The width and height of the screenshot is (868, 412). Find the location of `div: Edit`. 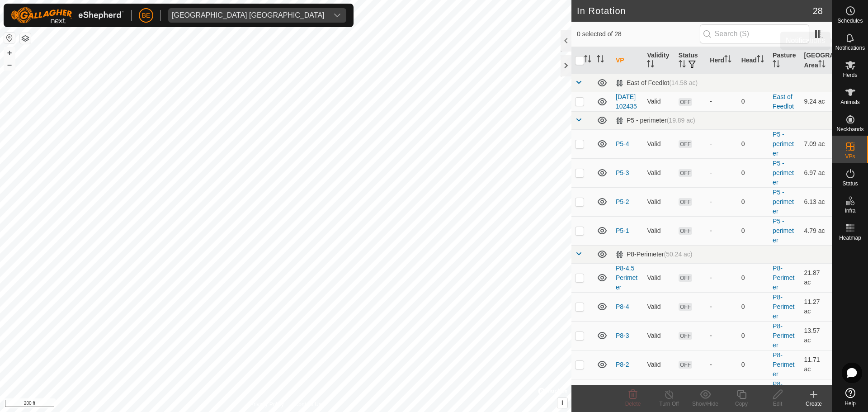

div: Edit is located at coordinates (777, 403).